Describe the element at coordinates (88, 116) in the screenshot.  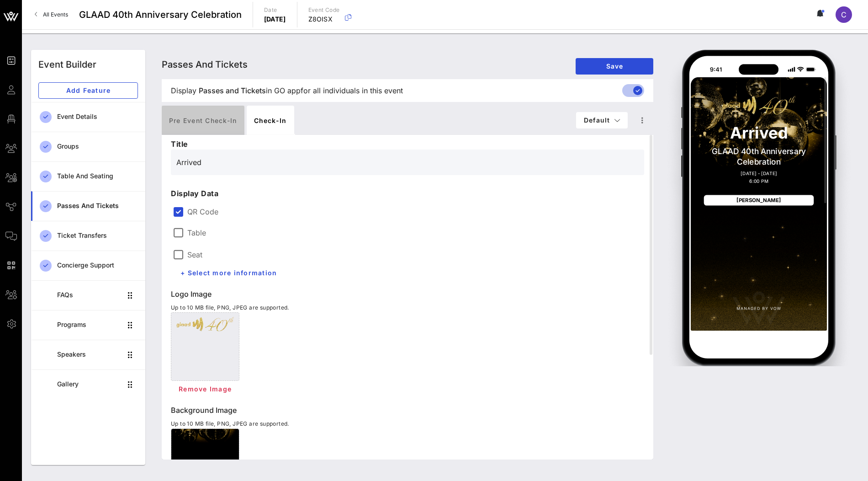
I see `a: Event Details` at that location.